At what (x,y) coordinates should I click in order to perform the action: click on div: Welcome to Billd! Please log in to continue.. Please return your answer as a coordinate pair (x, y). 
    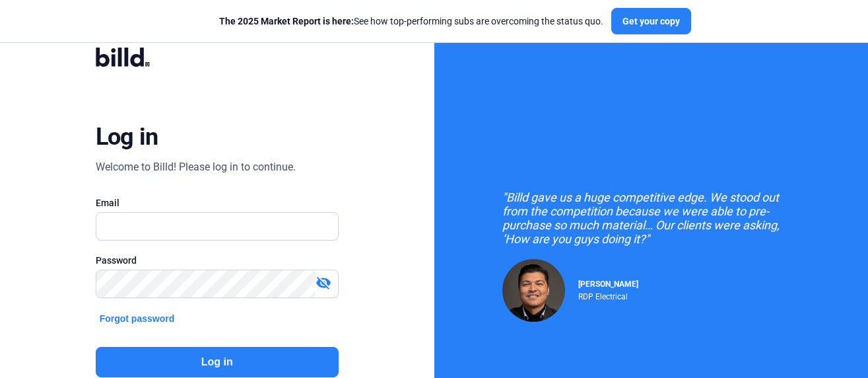
    Looking at the image, I should click on (196, 167).